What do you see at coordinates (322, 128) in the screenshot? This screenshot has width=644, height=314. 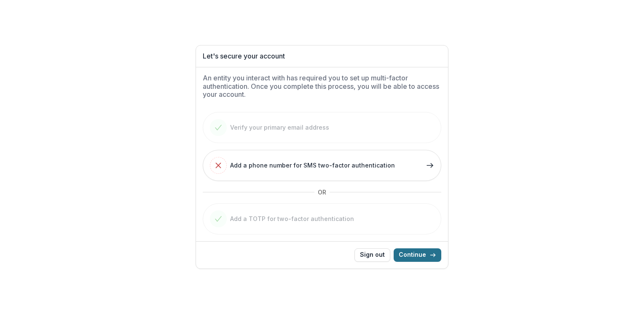 I see `button: Verify your primary email address` at bounding box center [322, 128].